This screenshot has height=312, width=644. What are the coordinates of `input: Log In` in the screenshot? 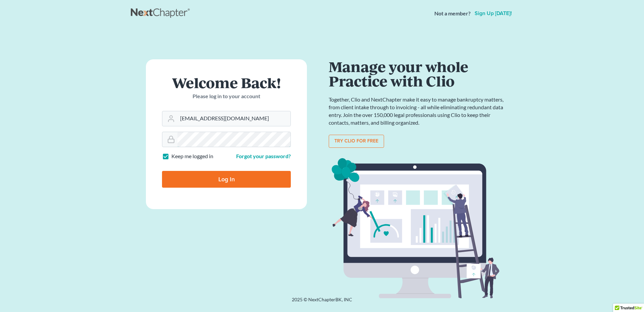 It's located at (226, 179).